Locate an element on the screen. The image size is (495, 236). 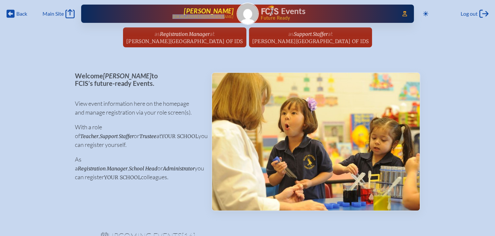
p: View event information here on the homepage and manage registration via your role screen(s). is located at coordinates (138, 108).